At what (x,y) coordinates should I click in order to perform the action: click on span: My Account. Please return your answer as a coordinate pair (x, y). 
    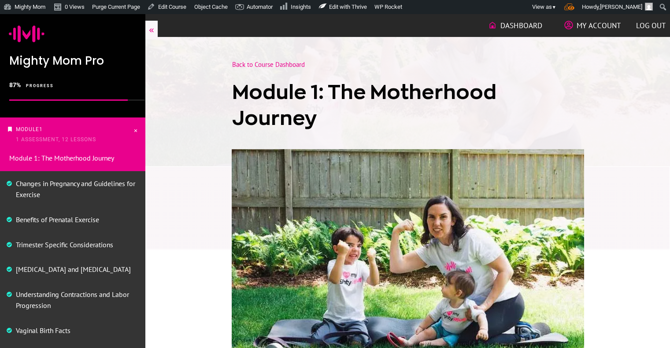
    Looking at the image, I should click on (599, 26).